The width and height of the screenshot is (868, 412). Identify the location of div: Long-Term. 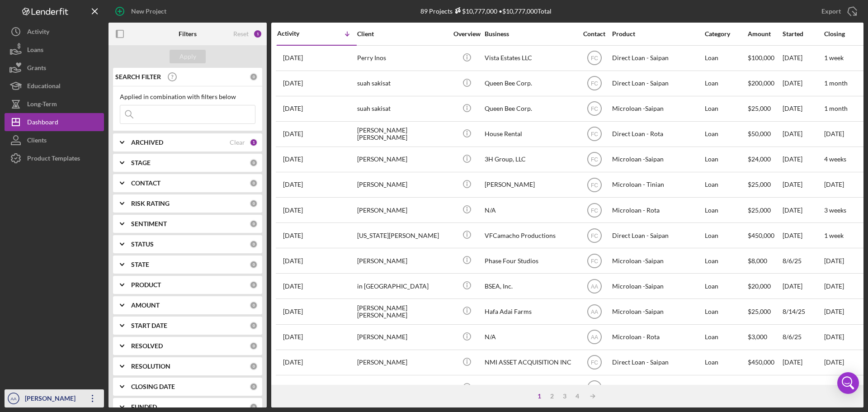
(43, 105).